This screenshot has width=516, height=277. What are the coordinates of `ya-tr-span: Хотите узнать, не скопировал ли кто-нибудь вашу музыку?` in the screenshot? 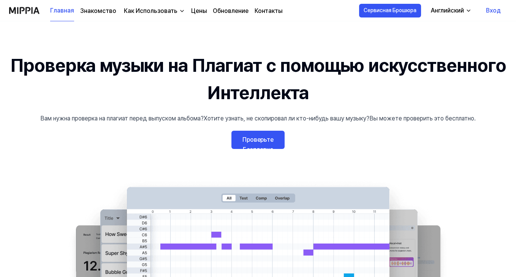 It's located at (287, 118).